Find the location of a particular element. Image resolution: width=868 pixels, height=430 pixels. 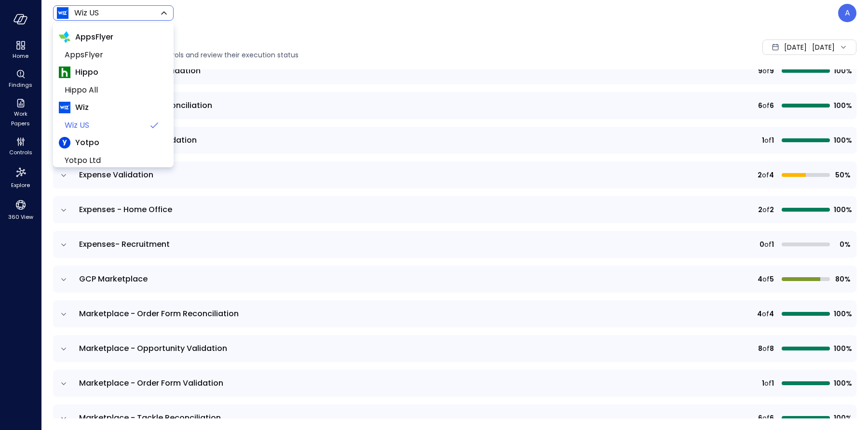

span: Wiz is located at coordinates (82, 108).